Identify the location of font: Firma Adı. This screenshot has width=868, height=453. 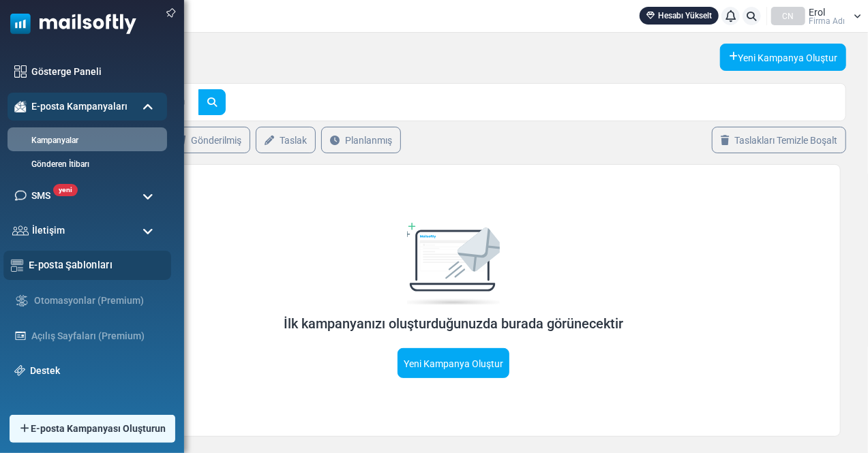
(826, 21).